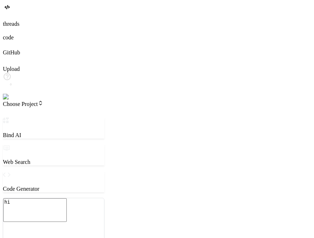 This screenshot has height=238, width=314. Describe the element at coordinates (53, 135) in the screenshot. I see `p: Bind AI` at that location.